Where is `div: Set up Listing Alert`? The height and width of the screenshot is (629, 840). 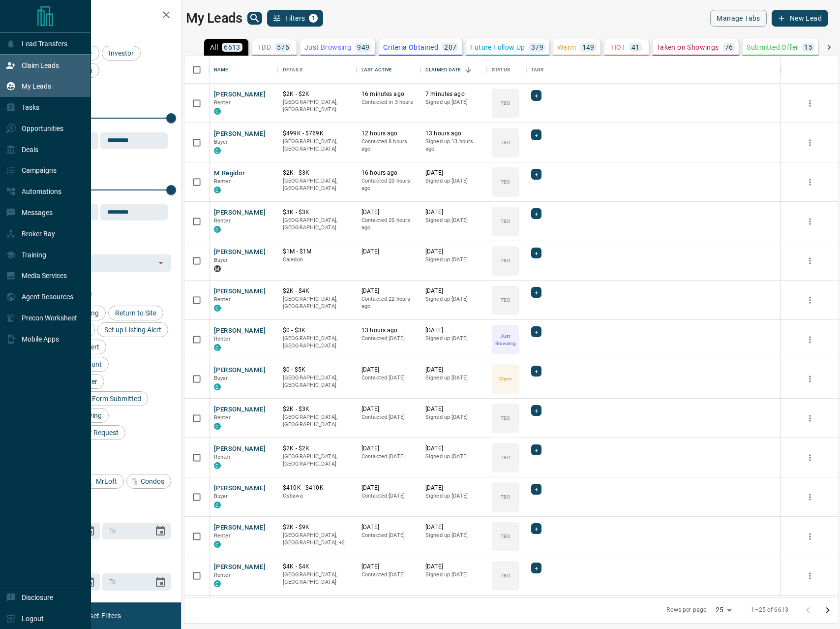
div: Set up Listing Alert is located at coordinates (132, 329).